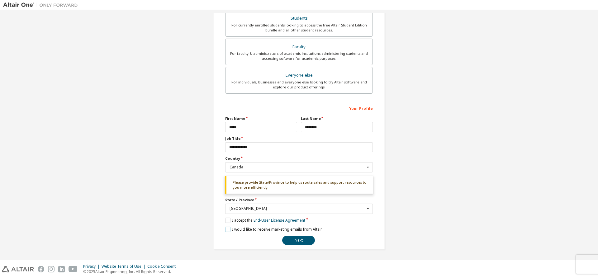  What do you see at coordinates (299, 108) in the screenshot?
I see `div: Your Profile` at bounding box center [299, 108].